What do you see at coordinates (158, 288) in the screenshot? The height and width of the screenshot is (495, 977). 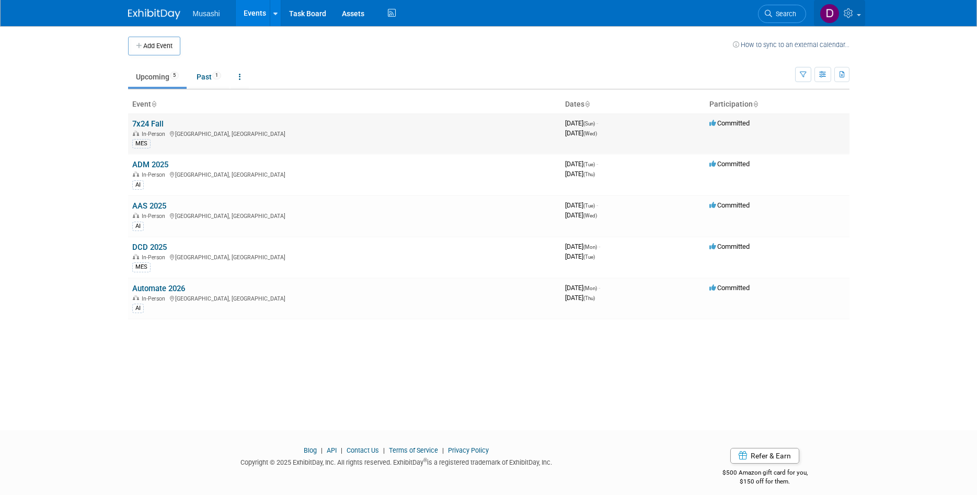 I see `a: Automate 2026` at bounding box center [158, 288].